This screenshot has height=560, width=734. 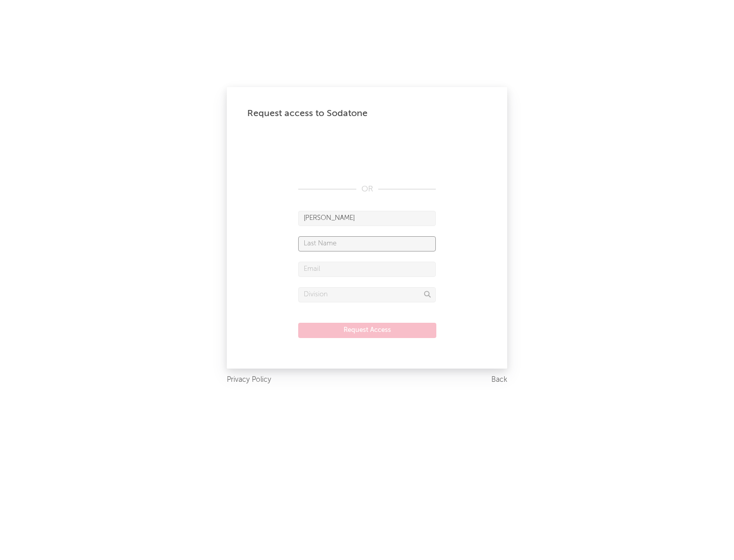 I want to click on a: Privacy Policy, so click(x=249, y=380).